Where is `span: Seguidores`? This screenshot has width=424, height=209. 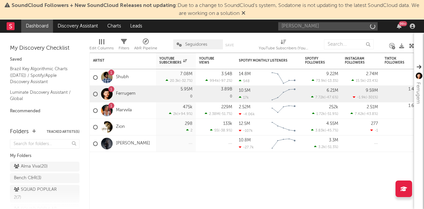 span: Seguidores is located at coordinates (196, 44).